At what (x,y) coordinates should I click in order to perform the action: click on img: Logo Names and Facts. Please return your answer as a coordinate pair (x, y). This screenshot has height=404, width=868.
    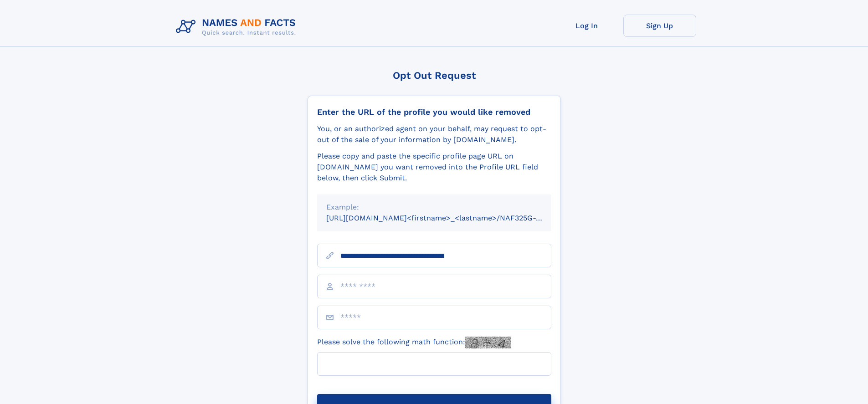
    Looking at the image, I should click on (238, 27).